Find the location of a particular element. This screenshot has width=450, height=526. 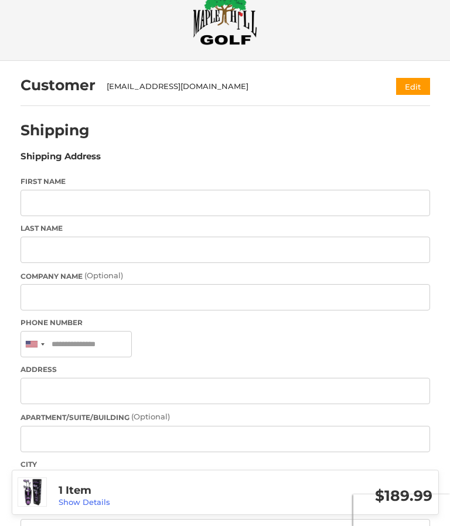

h2: Shipping is located at coordinates (55, 130).